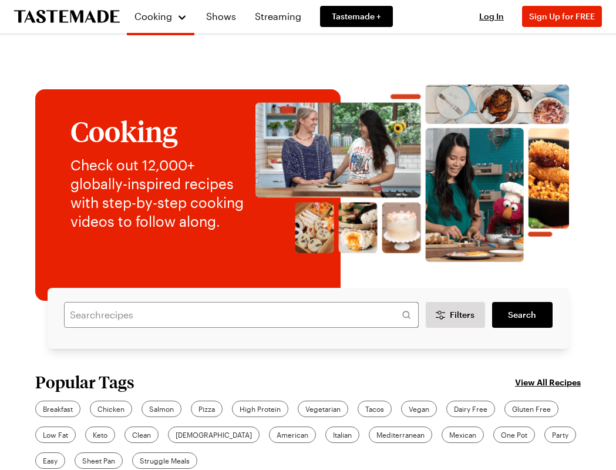  I want to click on a: View All Recipes, so click(548, 382).